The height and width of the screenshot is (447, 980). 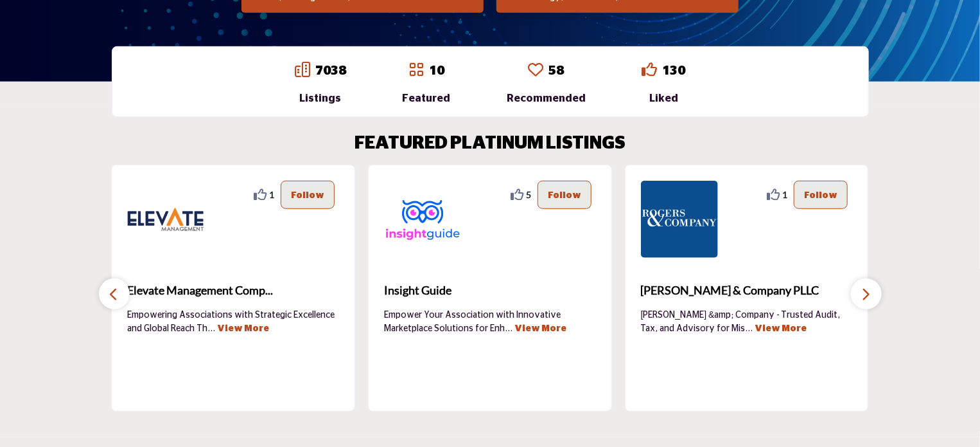 What do you see at coordinates (747, 291) in the screenshot?
I see `b: Rogers & Company PLLC` at bounding box center [747, 291].